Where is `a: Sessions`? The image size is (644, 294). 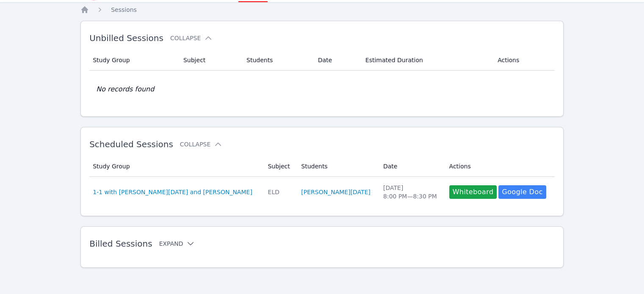 a: Sessions is located at coordinates (123, 10).